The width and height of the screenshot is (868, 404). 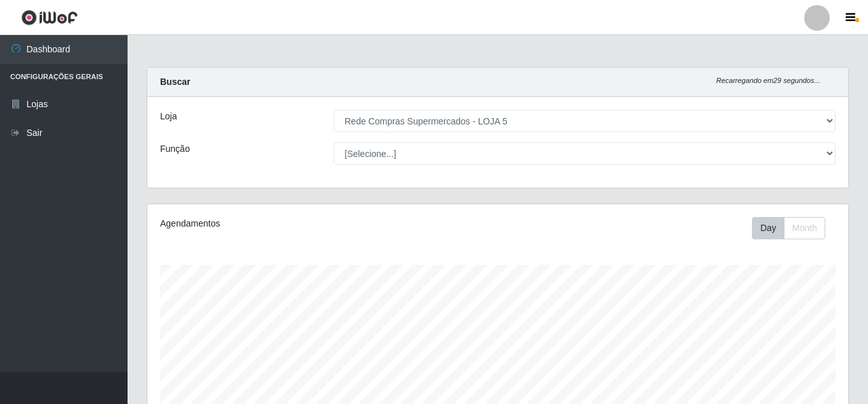 What do you see at coordinates (768, 80) in the screenshot?
I see `i: Recarregando em 29 segundos...` at bounding box center [768, 80].